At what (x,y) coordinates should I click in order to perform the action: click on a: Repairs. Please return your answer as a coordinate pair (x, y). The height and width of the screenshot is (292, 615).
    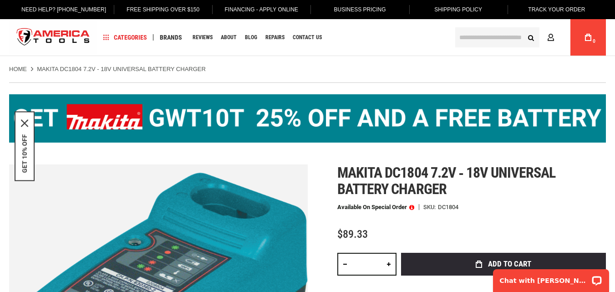
    Looking at the image, I should click on (275, 37).